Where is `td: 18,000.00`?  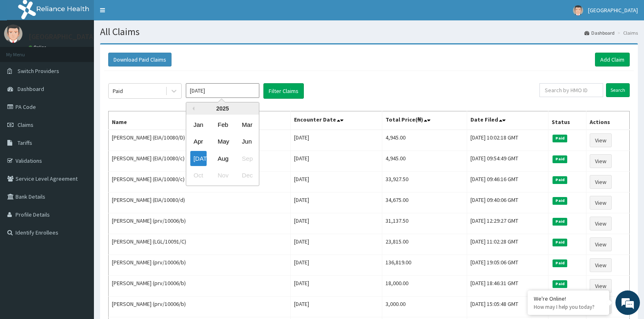
td: 18,000.00 is located at coordinates (424, 286).